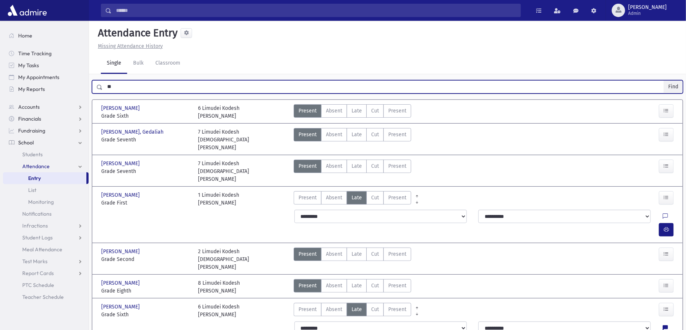 Image resolution: width=686 pixels, height=330 pixels. Describe the element at coordinates (146, 203) in the screenshot. I see `span: Grade First` at that location.